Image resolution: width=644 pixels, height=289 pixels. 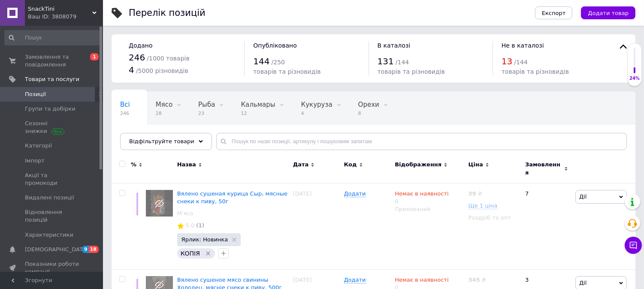 What do you see at coordinates (523, 46) in the screenshot?
I see `span: Не в каталозі` at bounding box center [523, 46].